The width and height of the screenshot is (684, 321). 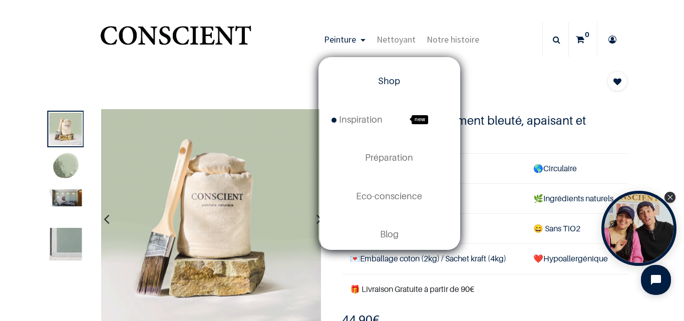 What do you see at coordinates (396, 39) in the screenshot?
I see `span: Nettoyant` at bounding box center [396, 39].